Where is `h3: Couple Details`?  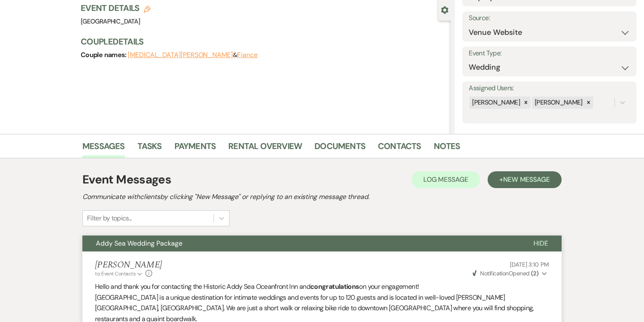 h3: Couple Details is located at coordinates (261, 41).